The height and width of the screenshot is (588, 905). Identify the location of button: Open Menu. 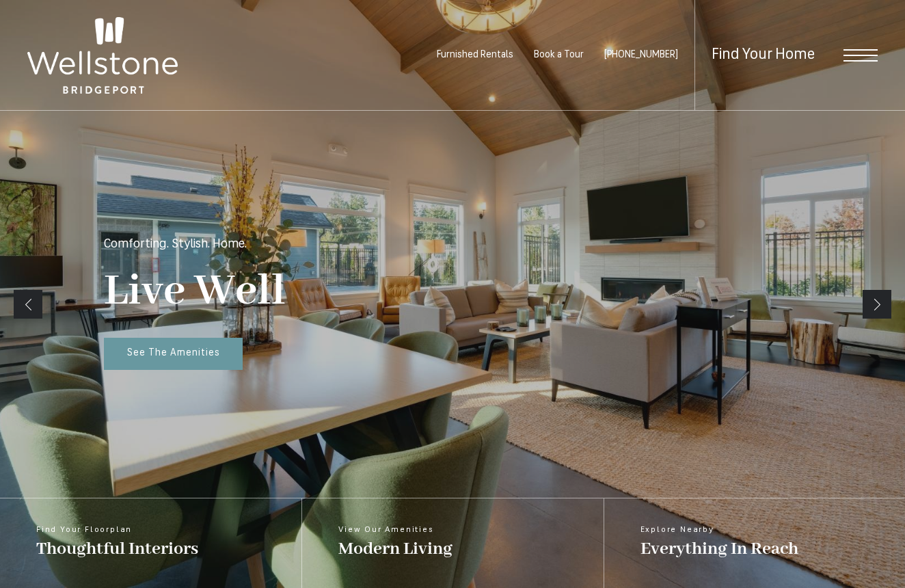
(860, 55).